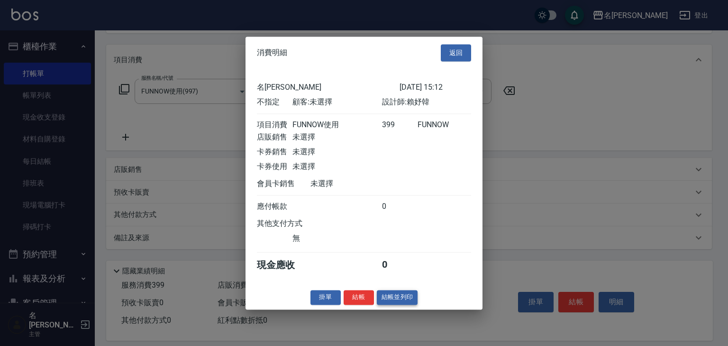 The image size is (728, 346). What do you see at coordinates (337, 238) in the screenshot?
I see `div: 無` at bounding box center [337, 238].